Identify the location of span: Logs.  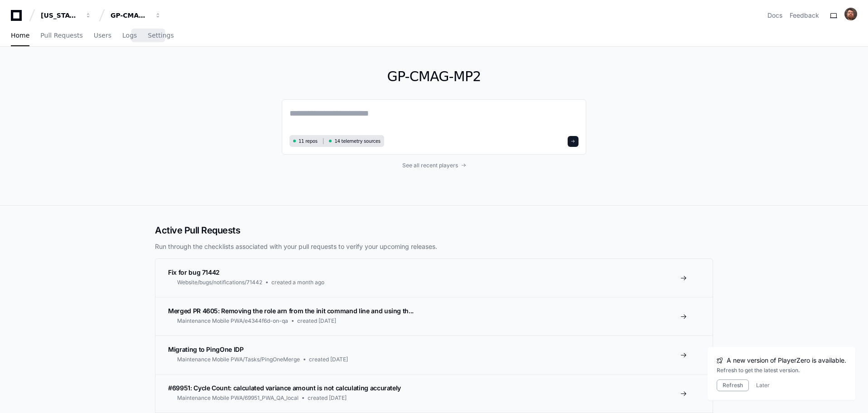
(130, 35).